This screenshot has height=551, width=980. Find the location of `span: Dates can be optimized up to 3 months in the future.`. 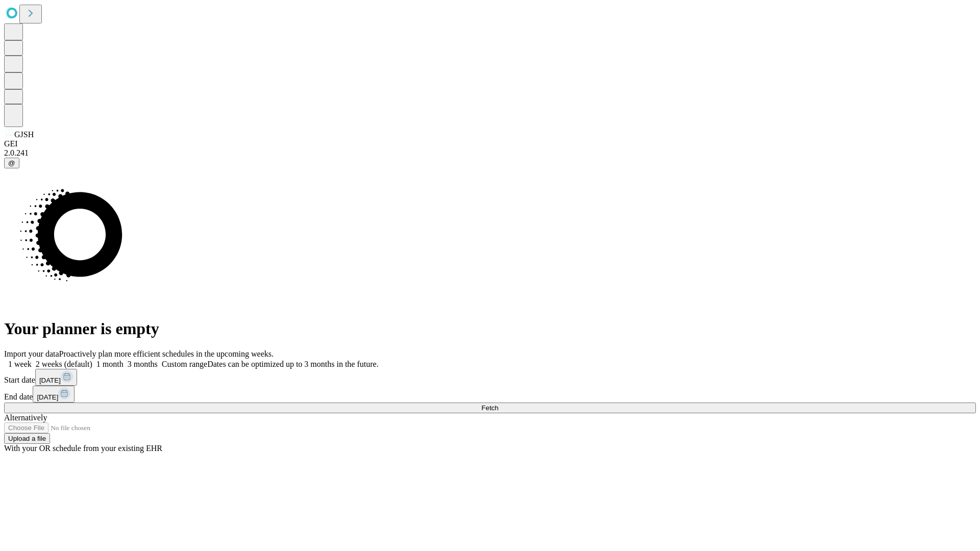

span: Dates can be optimized up to 3 months in the future. is located at coordinates (292, 364).